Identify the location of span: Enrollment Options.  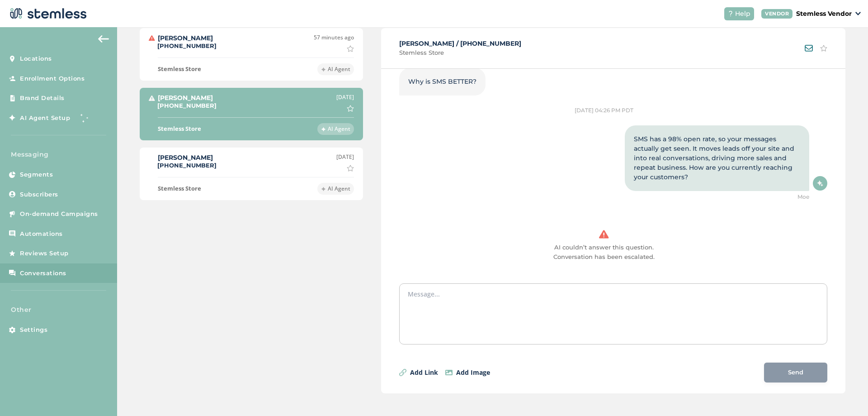
(52, 79).